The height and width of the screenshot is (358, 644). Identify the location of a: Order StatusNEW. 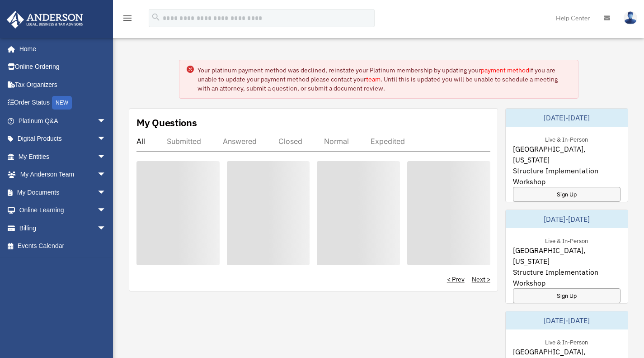
(63, 103).